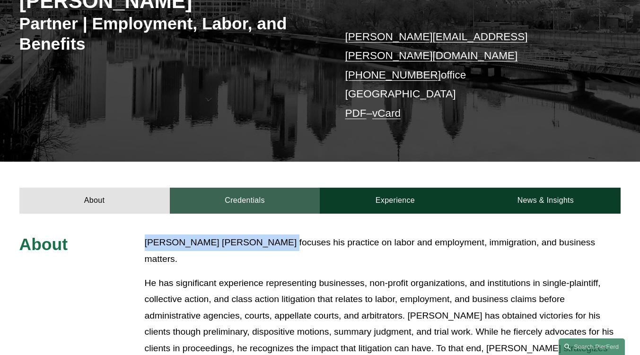 This screenshot has width=640, height=355. What do you see at coordinates (386, 113) in the screenshot?
I see `a: vCard` at bounding box center [386, 113].